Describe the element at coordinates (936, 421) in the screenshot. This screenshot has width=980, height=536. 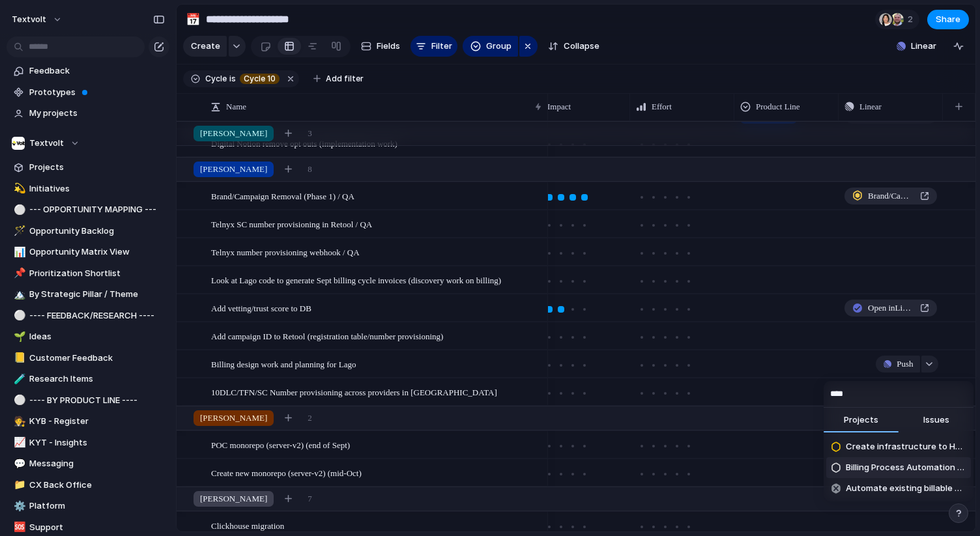
I see `button: Issues` at that location.